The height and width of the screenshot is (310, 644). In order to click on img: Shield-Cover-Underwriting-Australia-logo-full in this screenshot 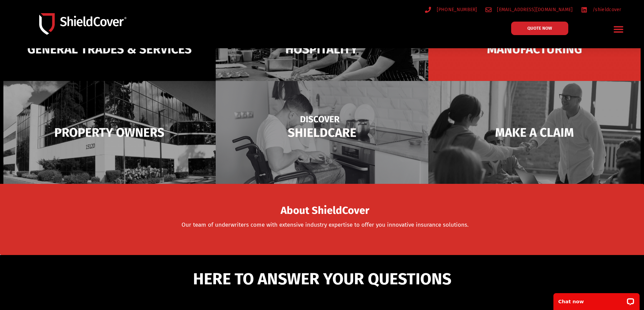, I will do `click(82, 23)`.